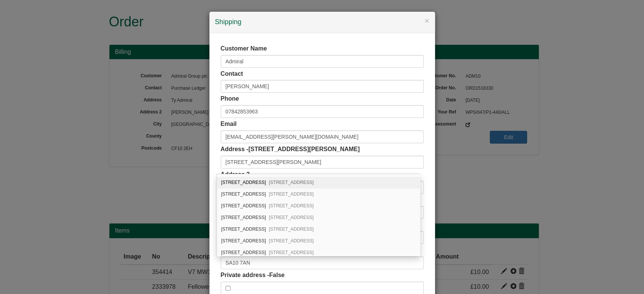 The image size is (644, 294). Describe the element at coordinates (318, 206) in the screenshot. I see `div: 23 Penywern Road` at that location.